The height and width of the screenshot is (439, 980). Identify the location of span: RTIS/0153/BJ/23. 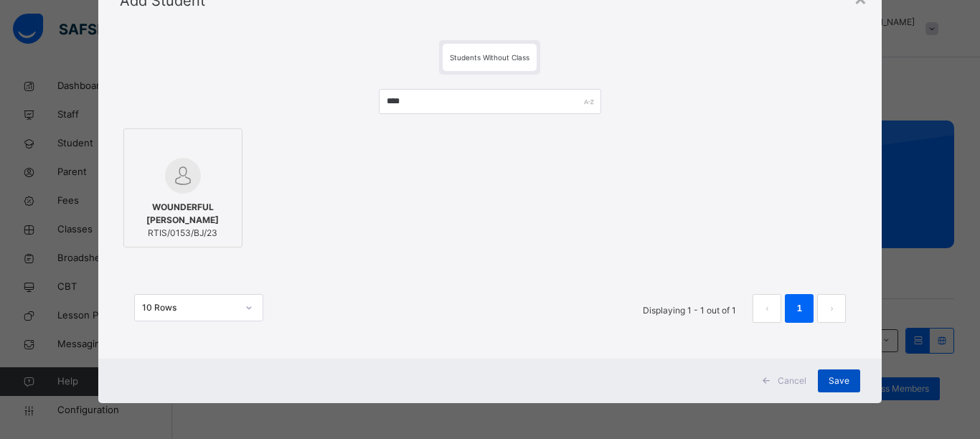
(183, 233).